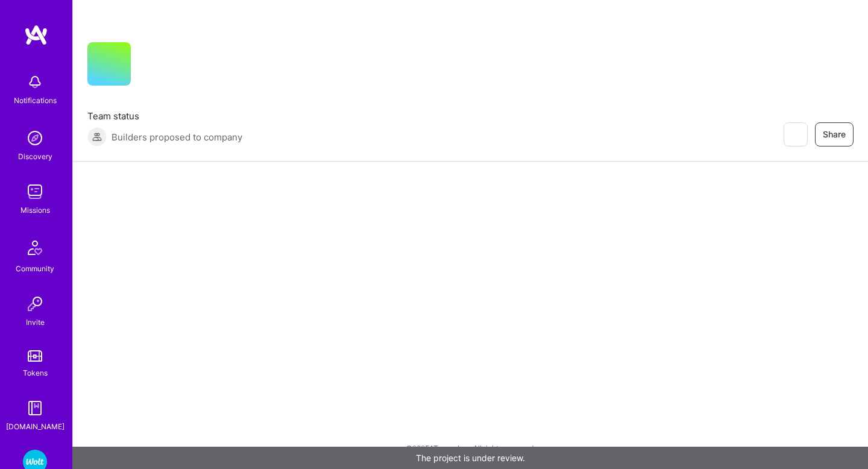  Describe the element at coordinates (35, 157) in the screenshot. I see `div: Discovery` at that location.